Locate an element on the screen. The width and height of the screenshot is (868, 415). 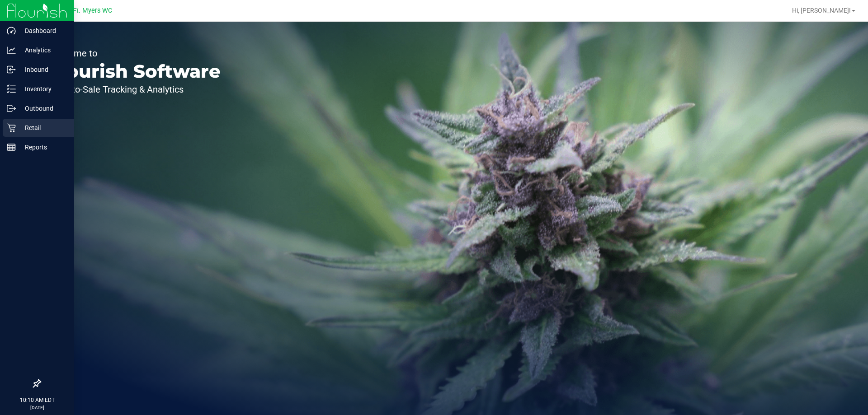
inline-svg: Reports is located at coordinates (11, 147).